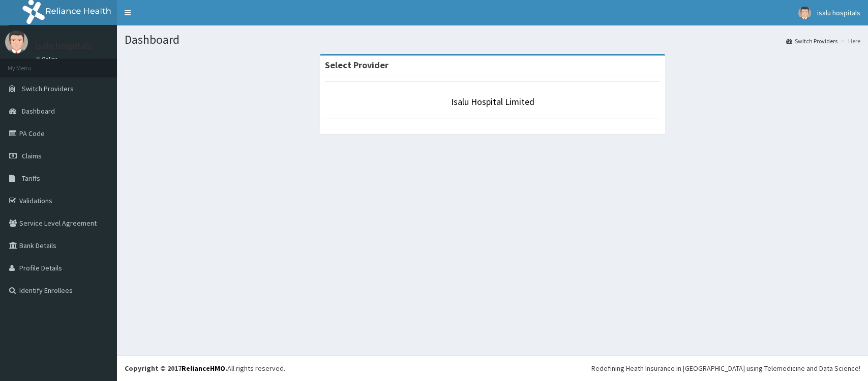 The width and height of the screenshot is (868, 381). What do you see at coordinates (31, 178) in the screenshot?
I see `span: Tariffs` at bounding box center [31, 178].